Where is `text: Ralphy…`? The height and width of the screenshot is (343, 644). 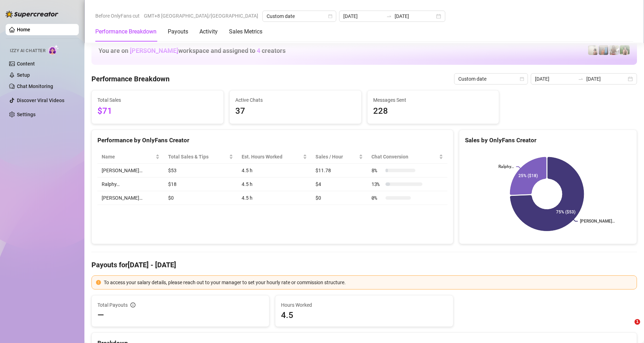
text: Ralphy… is located at coordinates (506, 167).